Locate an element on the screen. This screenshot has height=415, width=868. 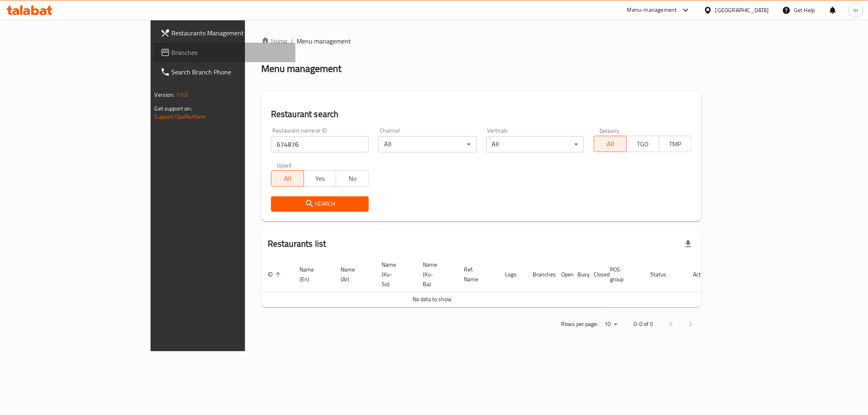
label: Delivery is located at coordinates (609, 131).